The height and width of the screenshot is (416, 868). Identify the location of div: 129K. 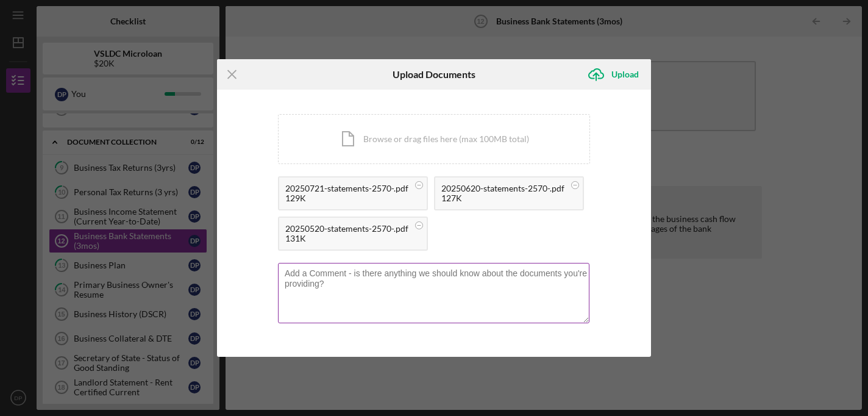
(347, 198).